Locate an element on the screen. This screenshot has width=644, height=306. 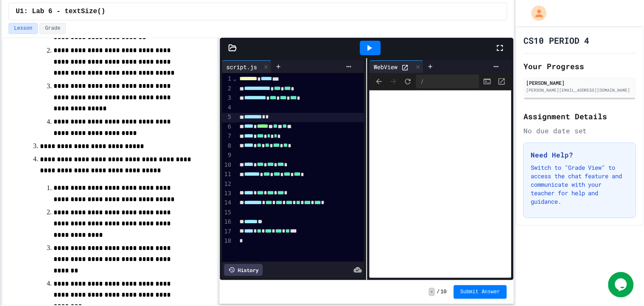
span: U1: Lab 6 - textSize() is located at coordinates (60, 11).